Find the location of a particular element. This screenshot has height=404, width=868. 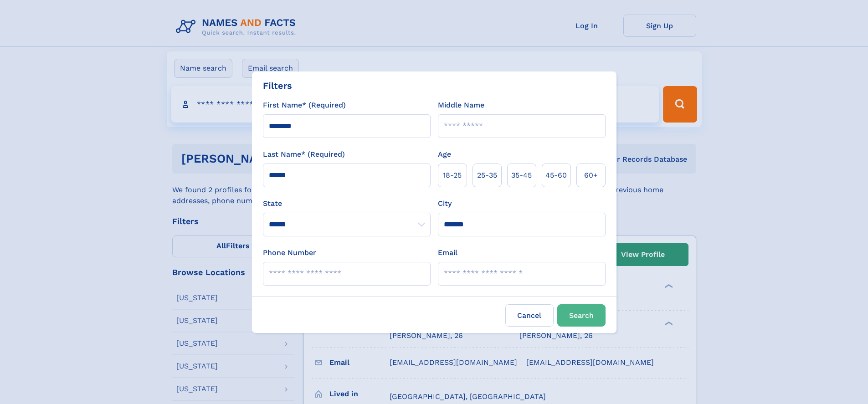

span: 60+ is located at coordinates (591, 176).